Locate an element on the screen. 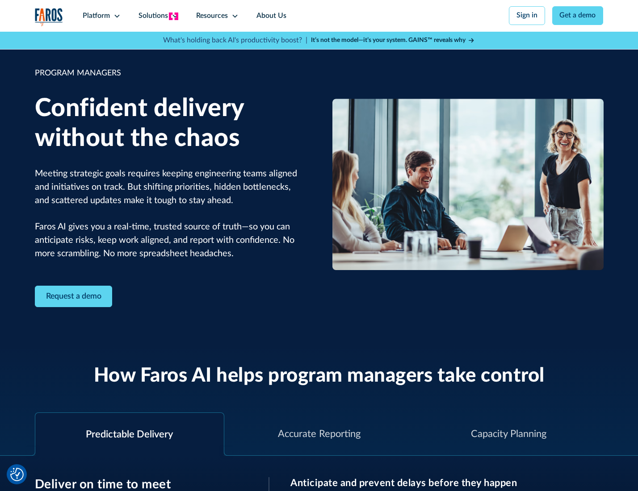  div: PROGRAM MANAGERS is located at coordinates (170, 73).